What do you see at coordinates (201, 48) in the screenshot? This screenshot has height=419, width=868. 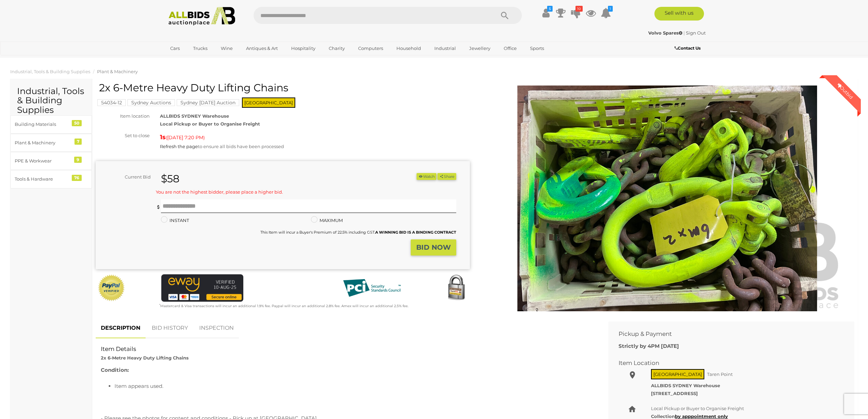 I see `a: Trucks` at bounding box center [201, 48].